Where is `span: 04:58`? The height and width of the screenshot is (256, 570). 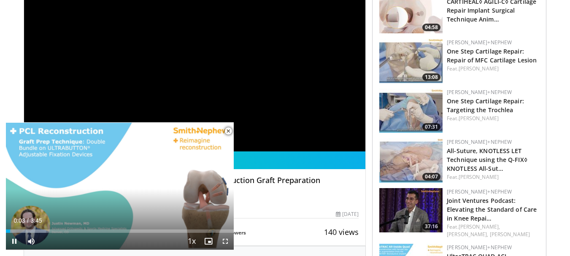 span: 04:58 is located at coordinates (431, 27).